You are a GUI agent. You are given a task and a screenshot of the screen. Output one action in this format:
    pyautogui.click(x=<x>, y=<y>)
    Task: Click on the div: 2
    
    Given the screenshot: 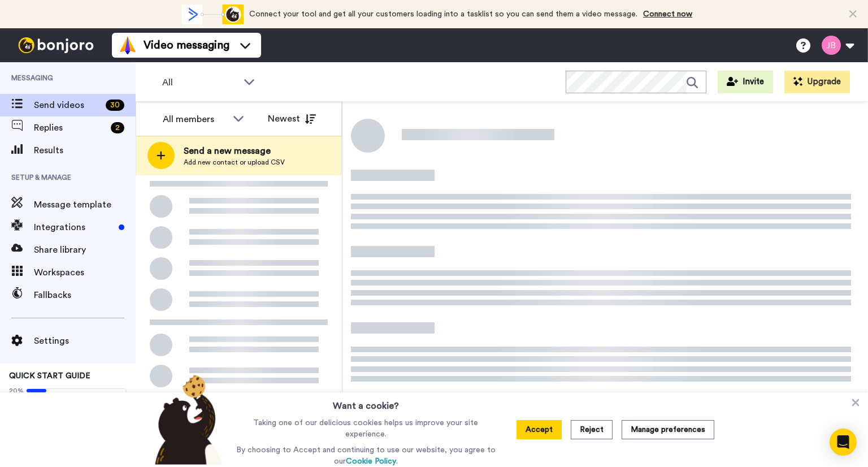 What is the action you would take?
    pyautogui.click(x=117, y=128)
    